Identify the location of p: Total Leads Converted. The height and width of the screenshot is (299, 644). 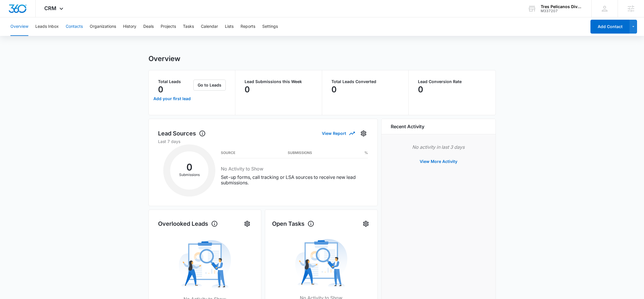
(366, 82).